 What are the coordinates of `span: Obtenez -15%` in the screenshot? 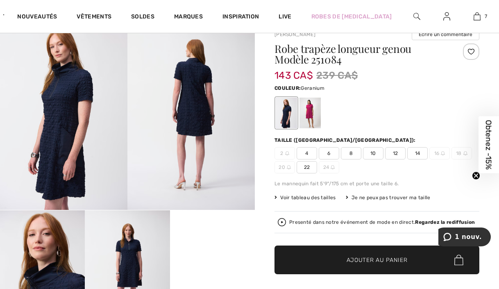 It's located at (489, 144).